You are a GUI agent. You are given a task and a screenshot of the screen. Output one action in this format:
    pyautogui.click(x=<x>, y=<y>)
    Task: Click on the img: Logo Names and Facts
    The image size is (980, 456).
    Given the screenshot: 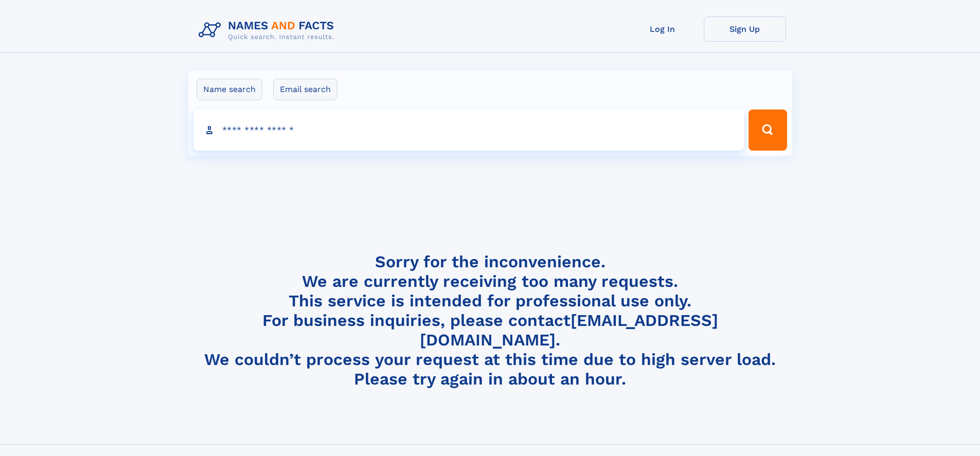 What is the action you would take?
    pyautogui.click(x=269, y=30)
    